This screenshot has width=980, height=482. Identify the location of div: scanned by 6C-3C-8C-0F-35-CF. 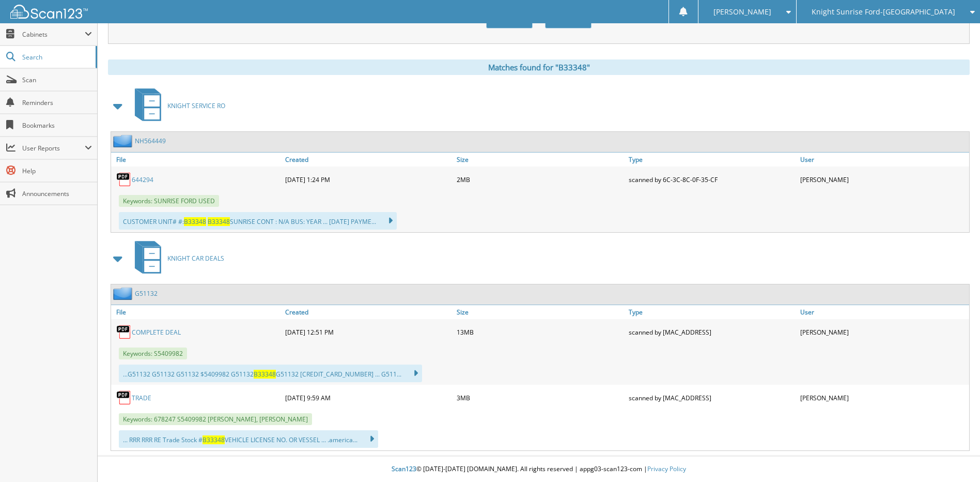
(712, 179).